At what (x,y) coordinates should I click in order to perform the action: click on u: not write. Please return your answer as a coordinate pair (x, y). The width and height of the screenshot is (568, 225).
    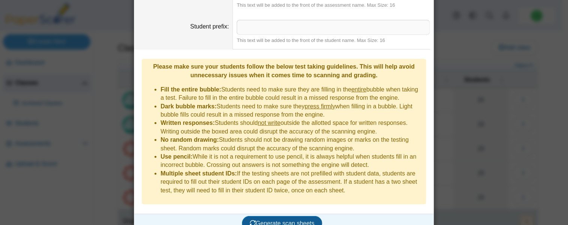
    Looking at the image, I should click on (269, 123).